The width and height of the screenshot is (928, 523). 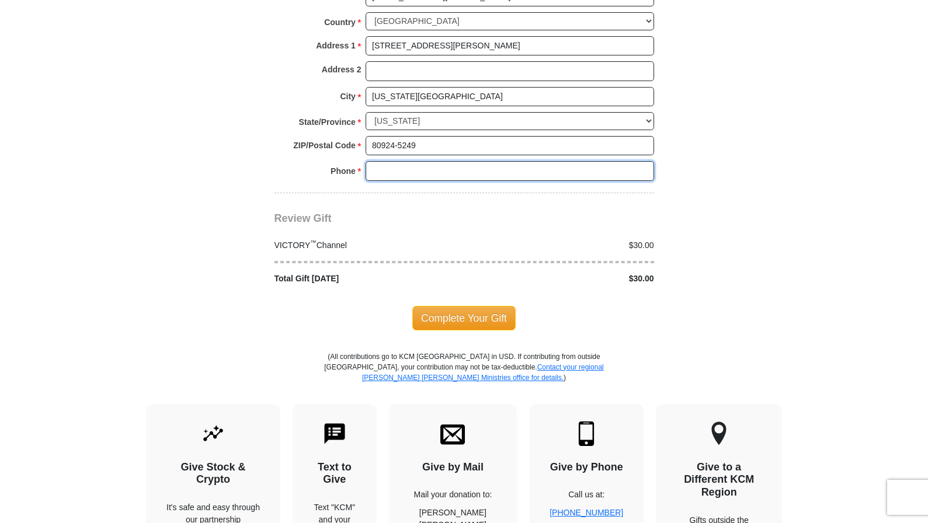 I want to click on sup: ™, so click(x=313, y=242).